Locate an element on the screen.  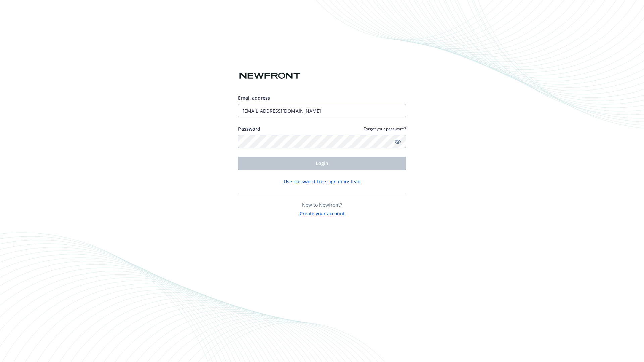
span: Email address is located at coordinates (254, 98).